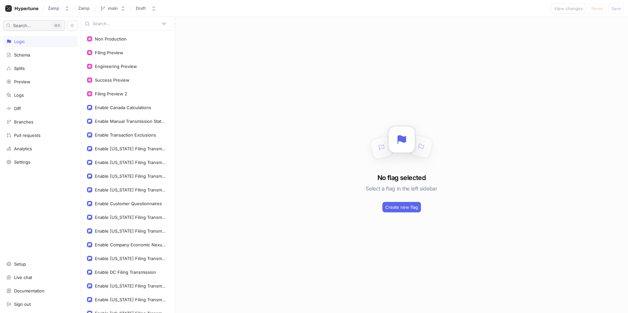 The height and width of the screenshot is (313, 628). I want to click on div: Enable Transaction Exclusions, so click(125, 135).